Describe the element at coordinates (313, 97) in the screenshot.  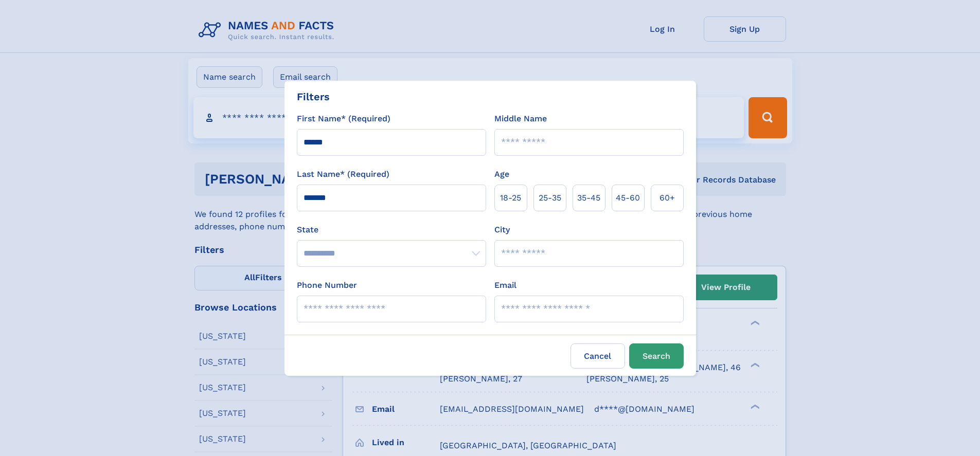
I see `div: Filters` at that location.